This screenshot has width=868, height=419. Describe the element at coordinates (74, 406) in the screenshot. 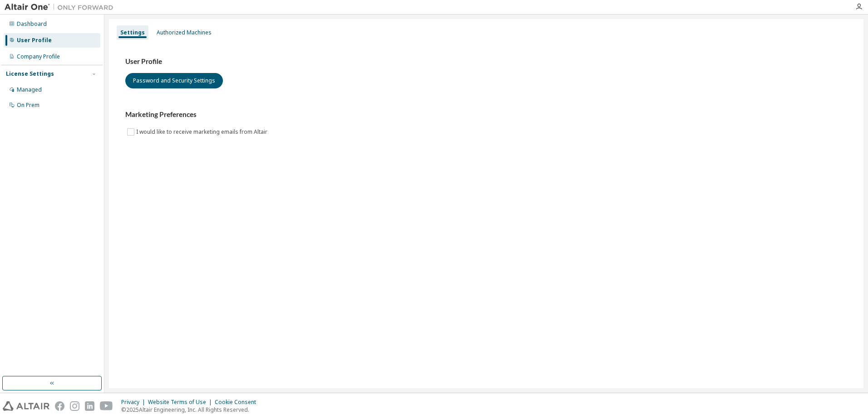

I see `img: instagram.svg` at that location.